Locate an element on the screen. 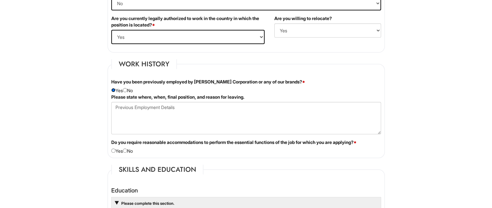  textarea: Previous Employment Details is located at coordinates (246, 118).